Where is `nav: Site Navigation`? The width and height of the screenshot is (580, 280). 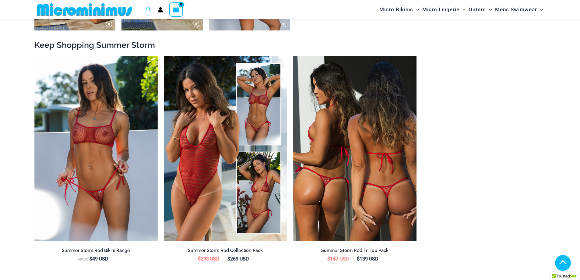 nav: Site Navigation is located at coordinates (461, 9).